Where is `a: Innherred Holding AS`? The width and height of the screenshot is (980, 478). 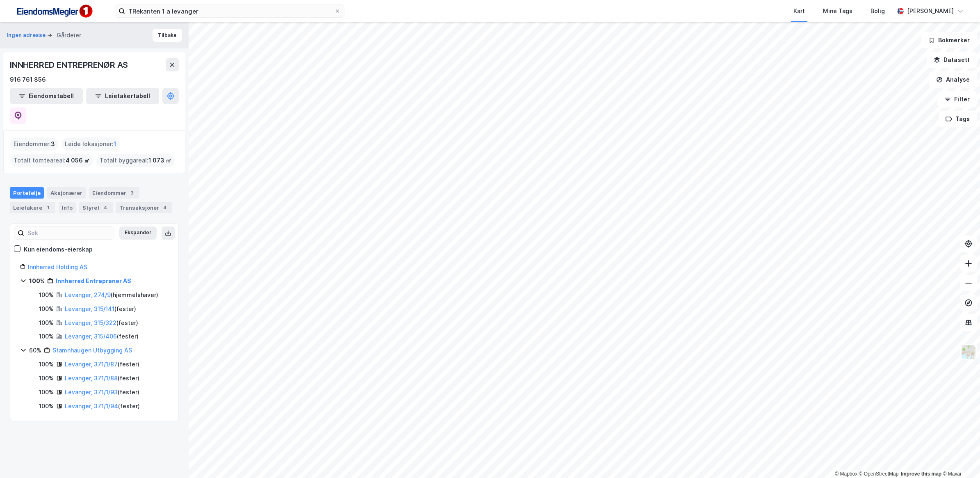 a: Innherred Holding AS is located at coordinates (58, 267).